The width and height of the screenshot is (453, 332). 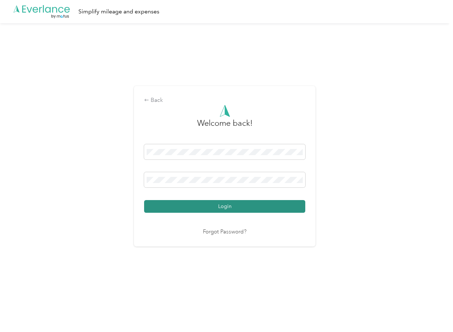 I want to click on a: Forgot Password?, so click(x=225, y=232).